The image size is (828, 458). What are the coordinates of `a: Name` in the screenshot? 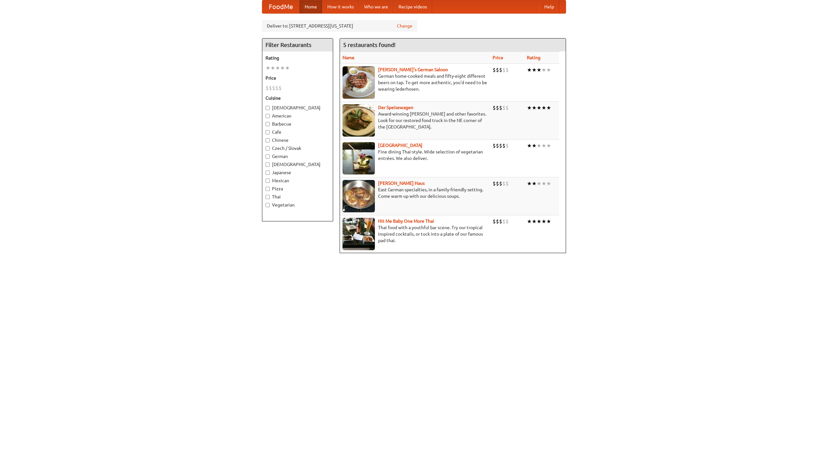 It's located at (348, 58).